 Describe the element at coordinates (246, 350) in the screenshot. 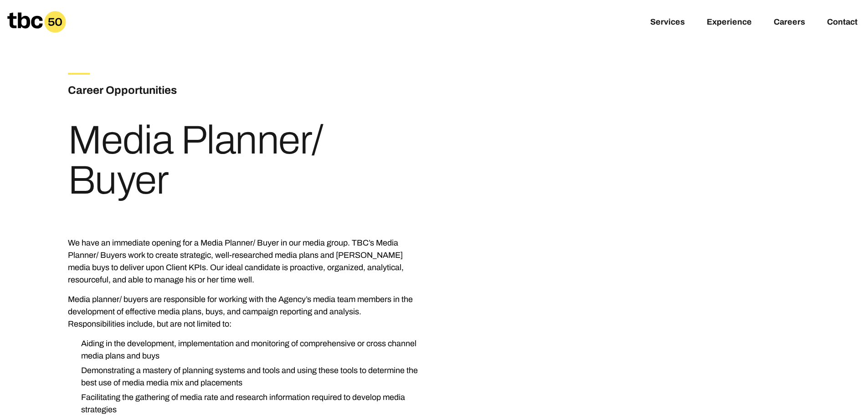

I see `li: Aiding in the development, implementation and monitoring of comprehensive or cross channel media ...` at that location.